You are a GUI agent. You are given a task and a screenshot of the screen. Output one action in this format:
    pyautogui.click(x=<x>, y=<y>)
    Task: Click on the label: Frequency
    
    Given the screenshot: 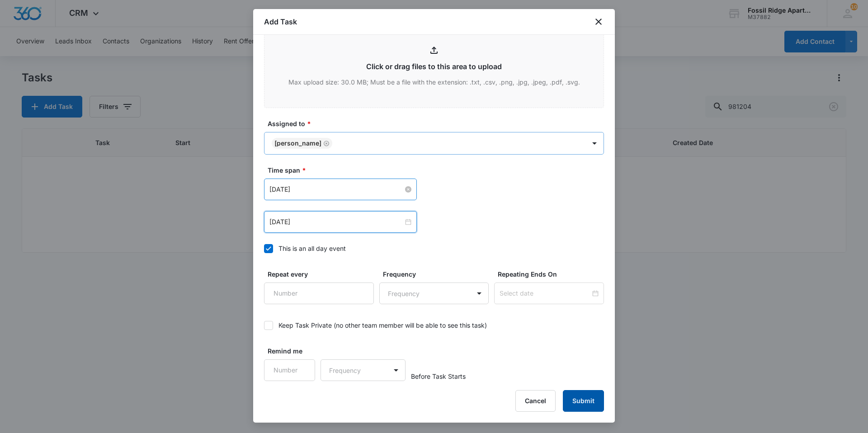 What is the action you would take?
    pyautogui.click(x=437, y=274)
    